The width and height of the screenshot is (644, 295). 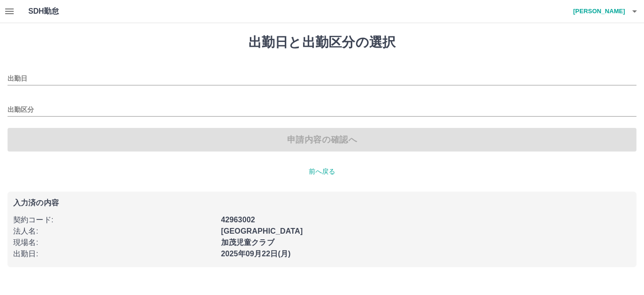 I want to click on b: 加茂児童クラブ, so click(x=247, y=242).